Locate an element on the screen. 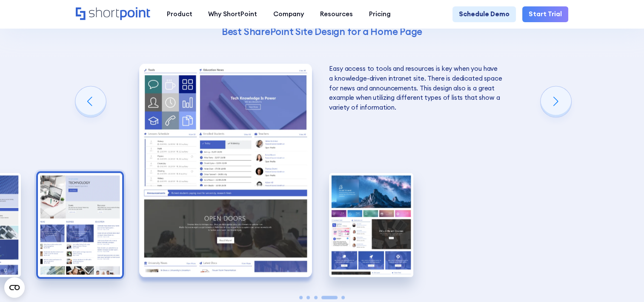  a: Product is located at coordinates (180, 15).